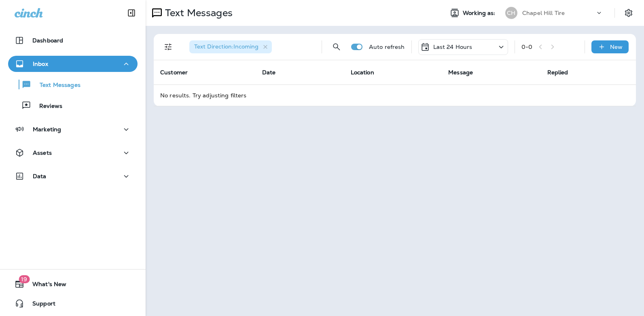  I want to click on p: Inbox, so click(40, 64).